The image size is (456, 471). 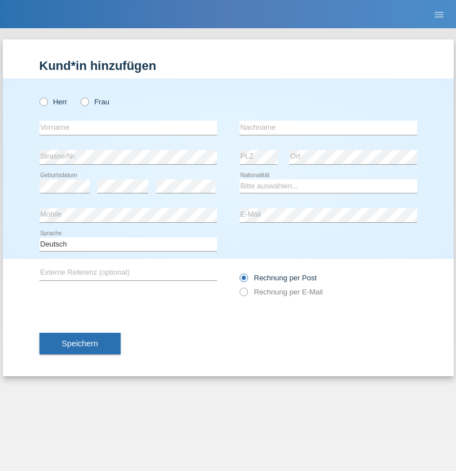 What do you see at coordinates (243, 294) in the screenshot?
I see `input: Rechnung per E-Mail` at bounding box center [243, 294].